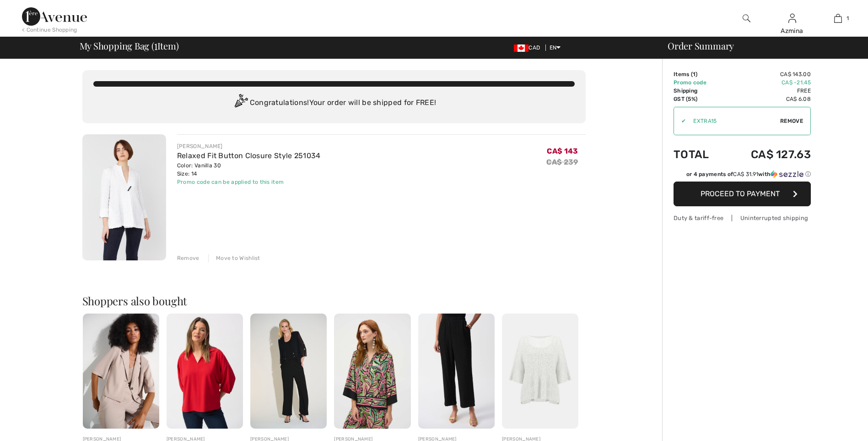 Image resolution: width=868 pixels, height=441 pixels. I want to click on td: CA$ 6.08, so click(767, 99).